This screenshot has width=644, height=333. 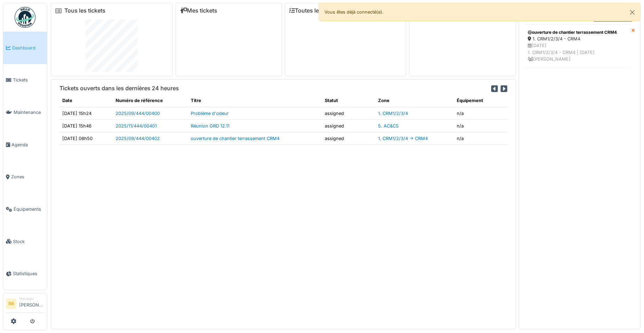 I want to click on h6: Tickets ouverts dans les dernières 24 heures, so click(x=119, y=88).